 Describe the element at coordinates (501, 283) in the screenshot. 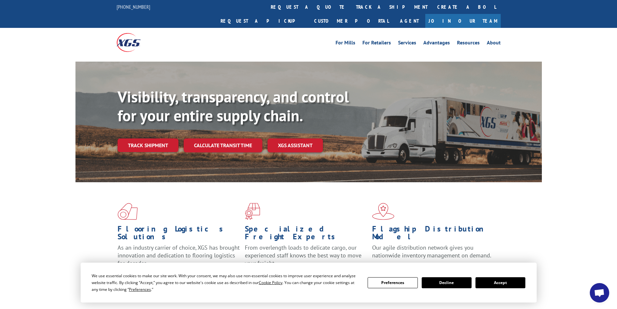

I see `button: Accept` at that location.